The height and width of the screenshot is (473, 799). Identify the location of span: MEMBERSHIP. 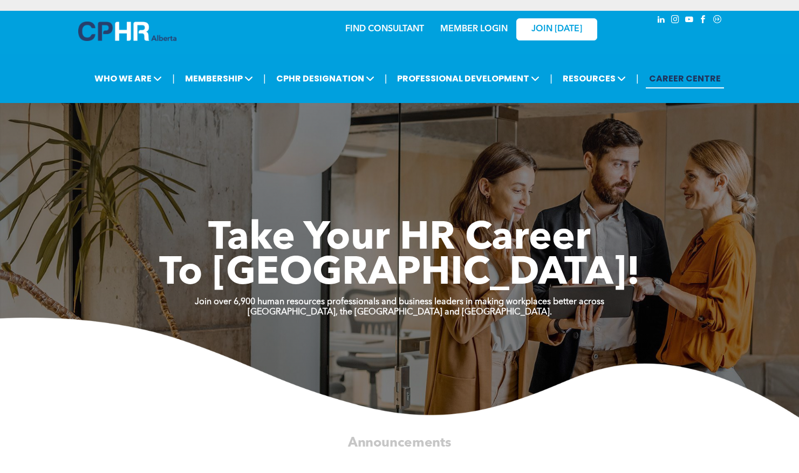
(219, 78).